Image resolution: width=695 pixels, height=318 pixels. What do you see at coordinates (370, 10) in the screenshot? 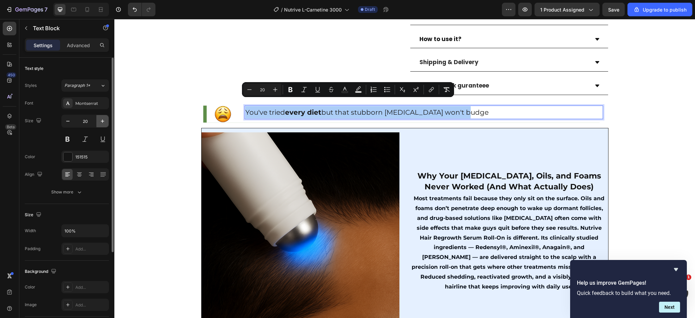
I see `span: Draft` at bounding box center [370, 10].